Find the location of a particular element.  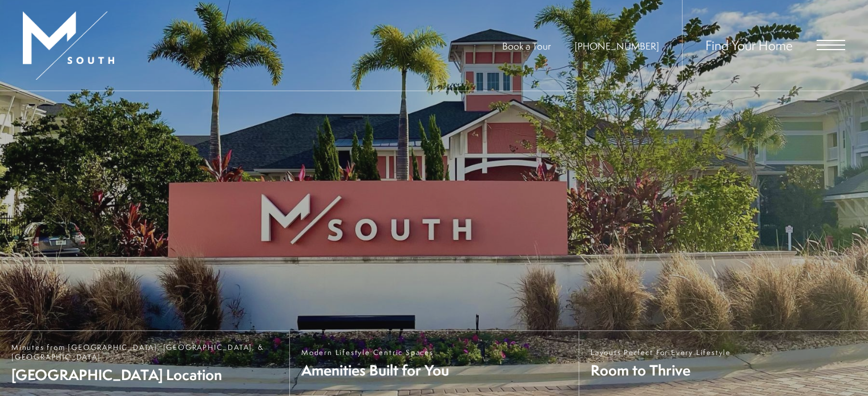

a: Call Us at 813-570-8014 is located at coordinates (617, 46).